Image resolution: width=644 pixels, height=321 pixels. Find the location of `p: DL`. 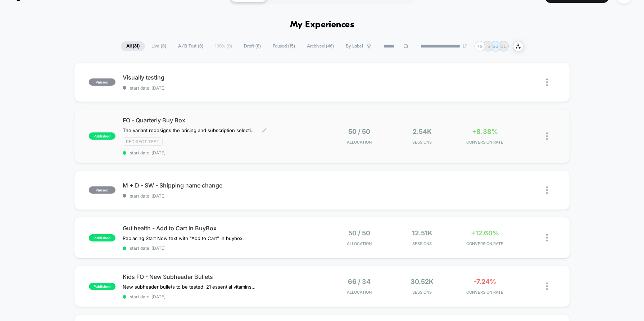

p: DL is located at coordinates (503, 46).